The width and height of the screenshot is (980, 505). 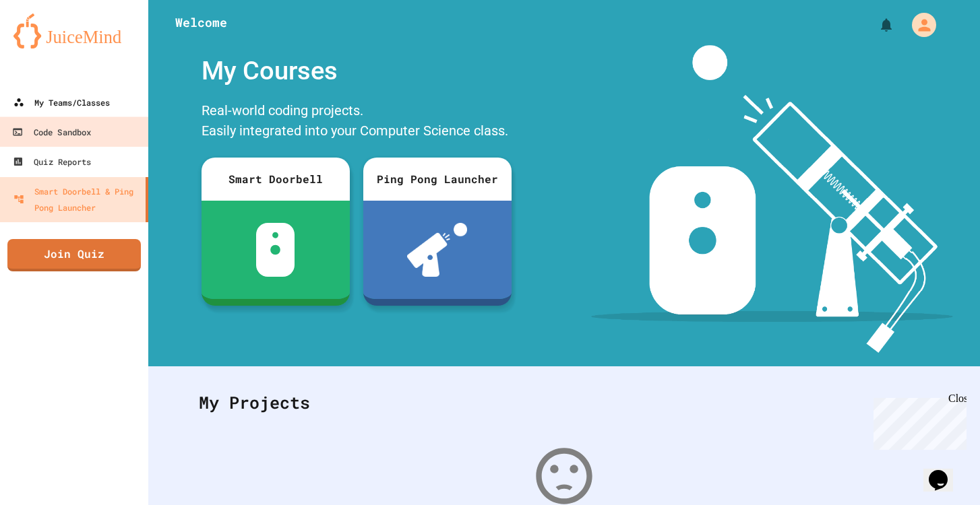 I want to click on a: Join Quiz, so click(x=74, y=255).